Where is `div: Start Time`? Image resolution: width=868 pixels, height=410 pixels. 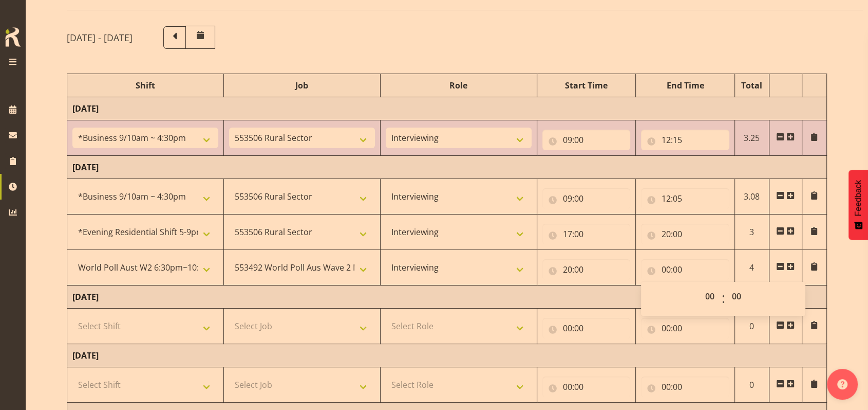 div: Start Time is located at coordinates (586, 86).